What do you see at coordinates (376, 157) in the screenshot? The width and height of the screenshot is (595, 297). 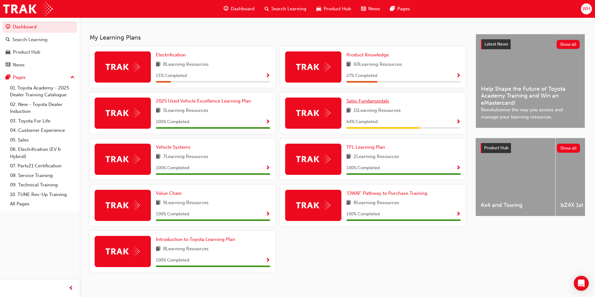 I see `span: 2 Learning Resources` at bounding box center [376, 157].